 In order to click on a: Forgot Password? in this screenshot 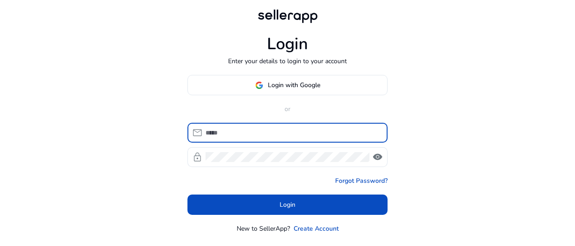, I will do `click(361, 181)`.